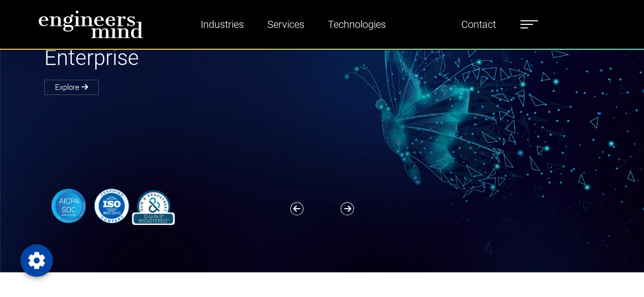  What do you see at coordinates (479, 24) in the screenshot?
I see `a: Contact` at bounding box center [479, 24].